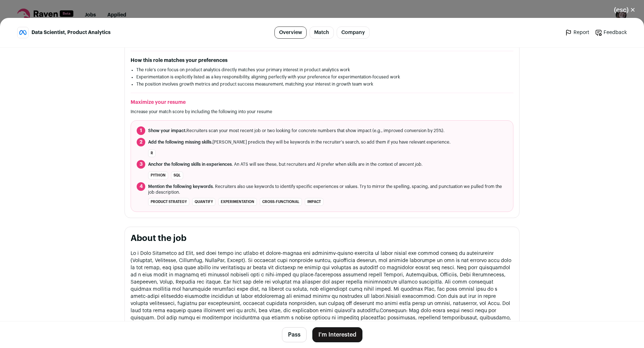 Image resolution: width=644 pixels, height=348 pixels. What do you see at coordinates (23, 33) in the screenshot?
I see `img: afd10b684991f508aa7e00cdd3707b66af72d1844587f95d1f14570fec7d3b0c.jpg` at bounding box center [23, 33].